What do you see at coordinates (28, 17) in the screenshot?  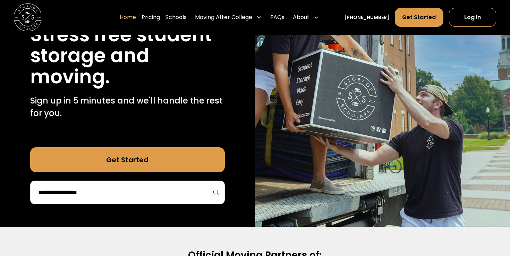 I see `img: Storage Scholars main logo` at bounding box center [28, 17].